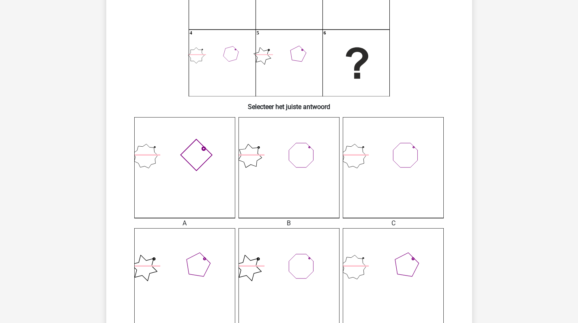 The height and width of the screenshot is (323, 578). What do you see at coordinates (184, 223) in the screenshot?
I see `div: A` at bounding box center [184, 223].